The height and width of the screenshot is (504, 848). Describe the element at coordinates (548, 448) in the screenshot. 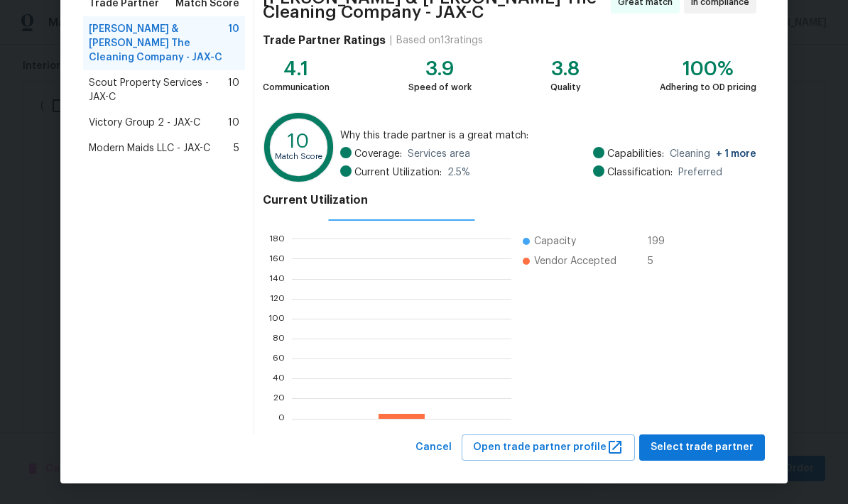

I see `button: Open trade partner profile` at that location.